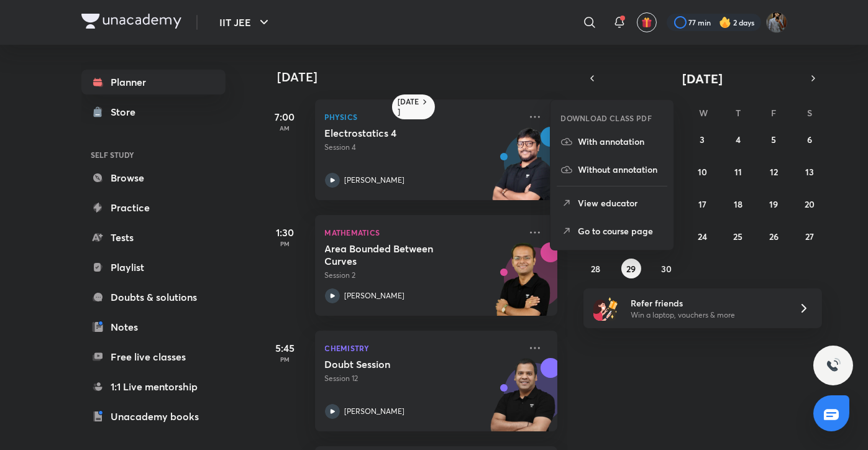 Image resolution: width=868 pixels, height=450 pixels. Describe the element at coordinates (154, 267) in the screenshot. I see `a: Playlist` at that location.